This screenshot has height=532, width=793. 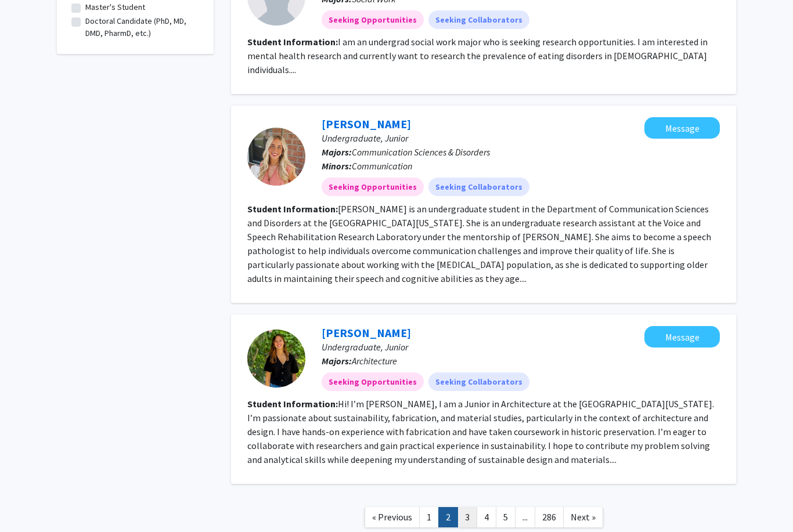 I want to click on a: Previous, so click(x=392, y=517).